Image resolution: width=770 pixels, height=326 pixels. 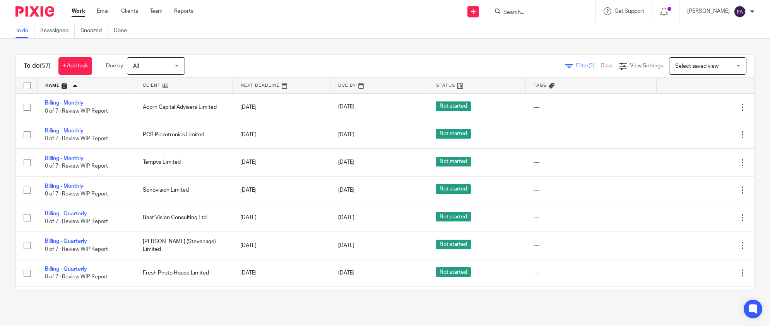 I want to click on a: Clear, so click(x=607, y=66).